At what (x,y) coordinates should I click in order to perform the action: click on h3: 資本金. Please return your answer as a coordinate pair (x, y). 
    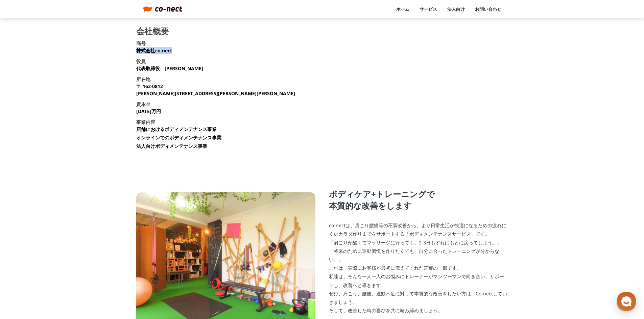
    Looking at the image, I should click on (143, 104).